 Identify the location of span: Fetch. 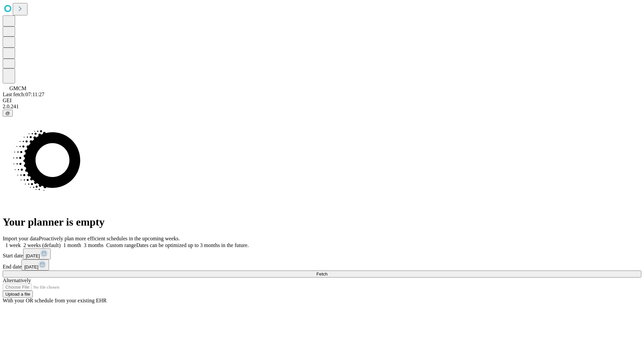
(321, 274).